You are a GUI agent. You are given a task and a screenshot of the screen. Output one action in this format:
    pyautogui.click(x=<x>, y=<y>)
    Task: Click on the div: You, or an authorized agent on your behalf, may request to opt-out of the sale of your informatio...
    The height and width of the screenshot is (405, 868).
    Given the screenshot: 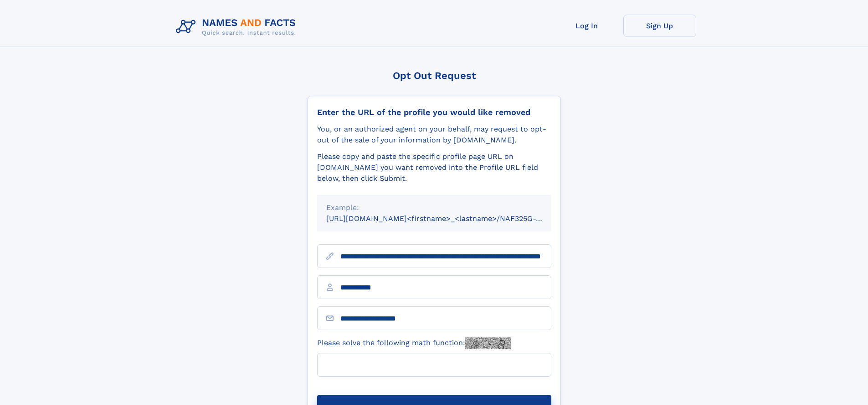 What is the action you would take?
    pyautogui.click(x=434, y=134)
    